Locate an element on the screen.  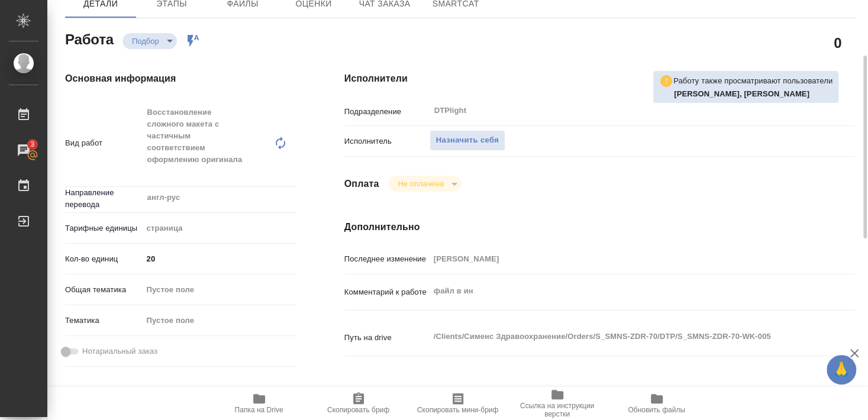
span: Обновить файлы is located at coordinates (656, 410).